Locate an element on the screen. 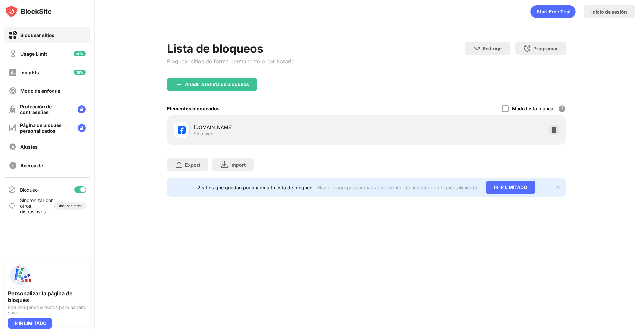 The image size is (638, 330). div: Modo Lista blanca is located at coordinates (533, 108).